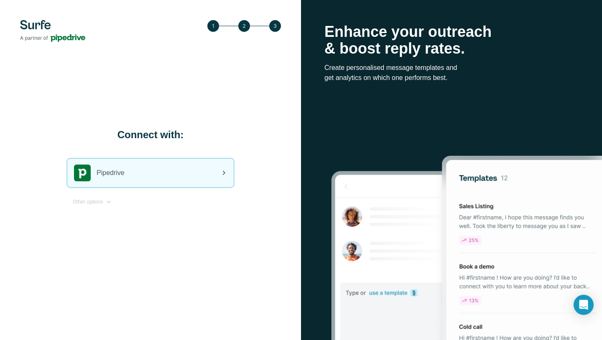  Describe the element at coordinates (151, 135) in the screenshot. I see `h1: Connect with:` at that location.